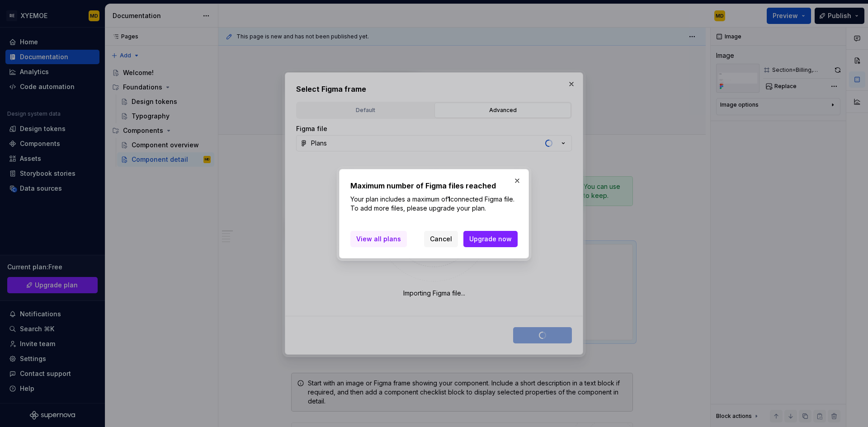 The image size is (868, 427). I want to click on span: View all plans, so click(378, 239).